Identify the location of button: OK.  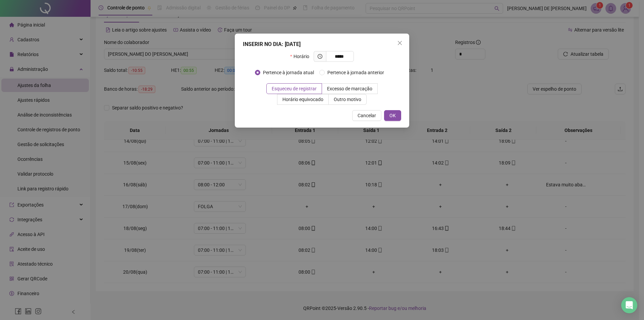
(392, 115).